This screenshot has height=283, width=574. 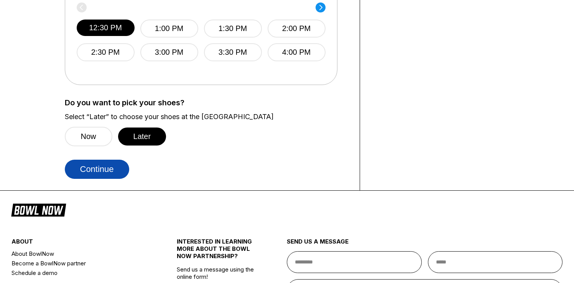 I want to click on button: Later, so click(x=142, y=136).